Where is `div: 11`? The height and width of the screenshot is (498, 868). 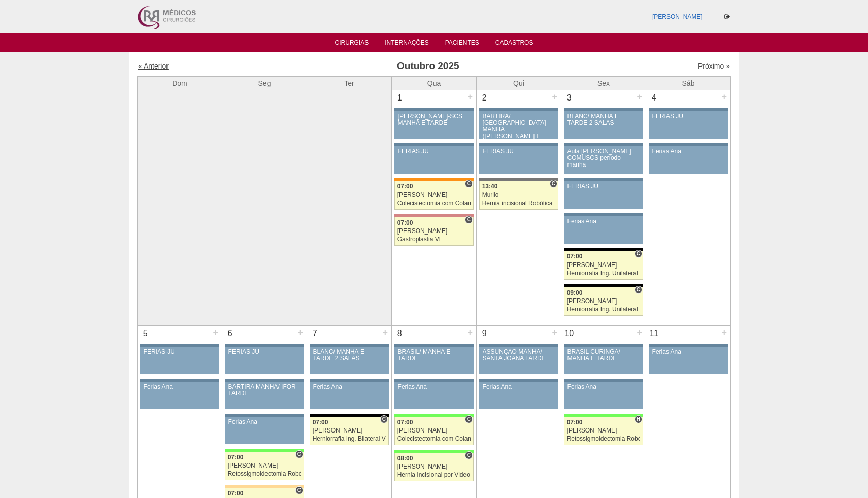 div: 11 is located at coordinates (654, 334).